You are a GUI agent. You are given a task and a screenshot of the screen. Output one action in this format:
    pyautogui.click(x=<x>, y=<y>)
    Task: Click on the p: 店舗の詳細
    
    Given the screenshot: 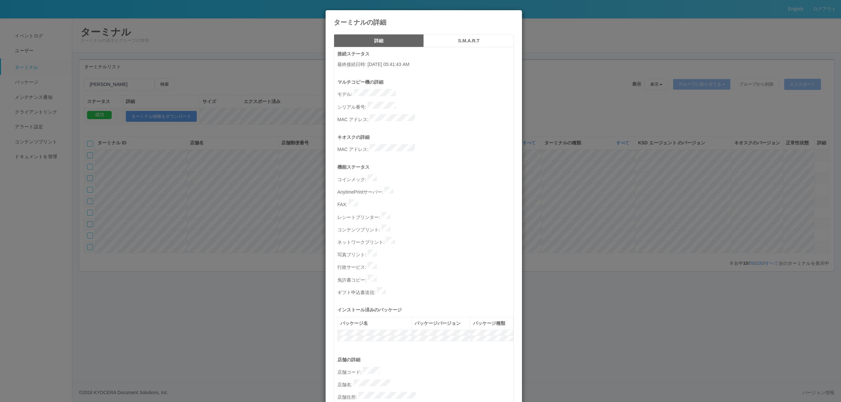 What is the action you would take?
    pyautogui.click(x=425, y=360)
    